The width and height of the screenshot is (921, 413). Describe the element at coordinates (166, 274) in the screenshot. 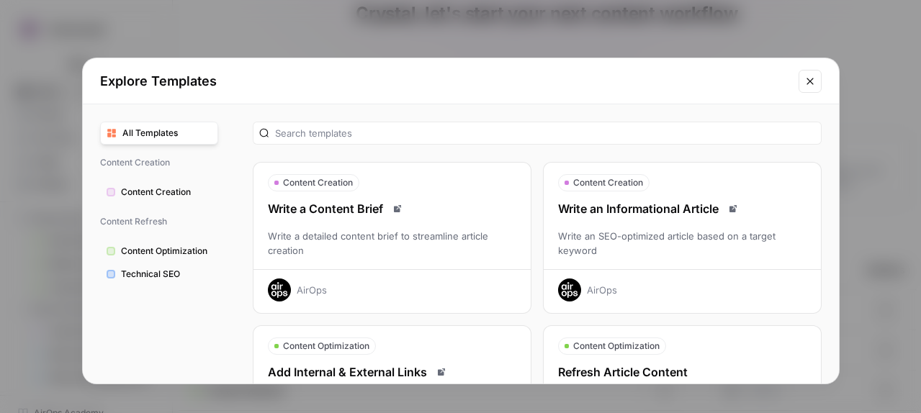

I see `span: Technical SEO` at that location.